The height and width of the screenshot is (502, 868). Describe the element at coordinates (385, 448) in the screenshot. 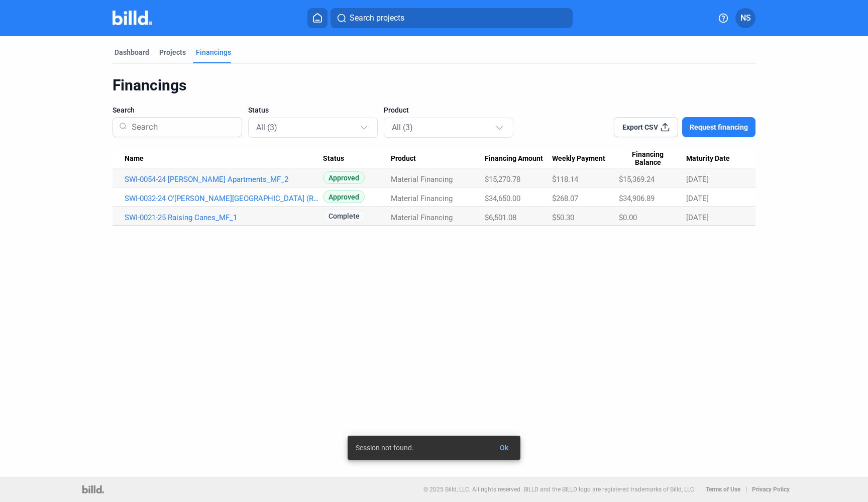

I see `span: Session not found.` at that location.